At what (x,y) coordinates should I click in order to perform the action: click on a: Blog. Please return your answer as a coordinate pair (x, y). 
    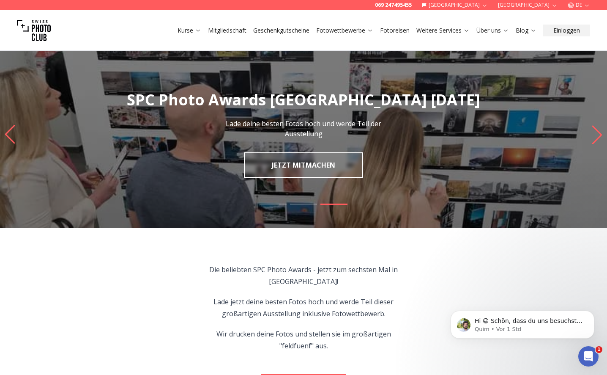
    Looking at the image, I should click on (526, 30).